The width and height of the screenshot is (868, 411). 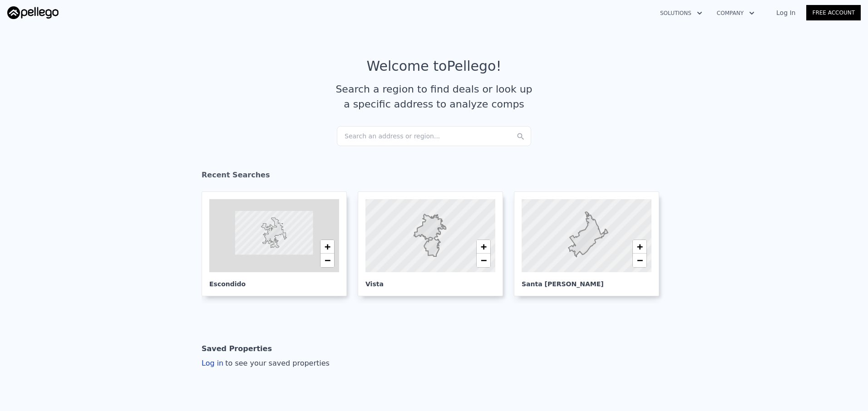 What do you see at coordinates (276, 363) in the screenshot?
I see `span: to see your saved properties` at bounding box center [276, 363].